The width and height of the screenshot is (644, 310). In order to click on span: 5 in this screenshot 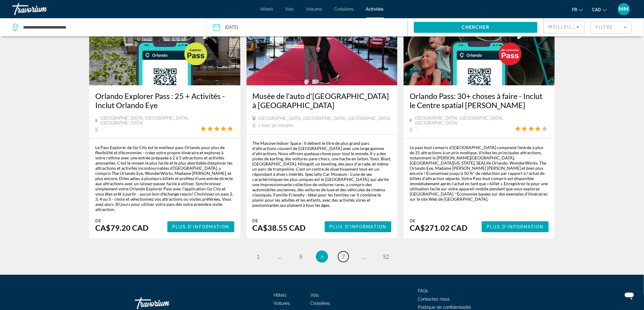, I will do `click(301, 257)`.